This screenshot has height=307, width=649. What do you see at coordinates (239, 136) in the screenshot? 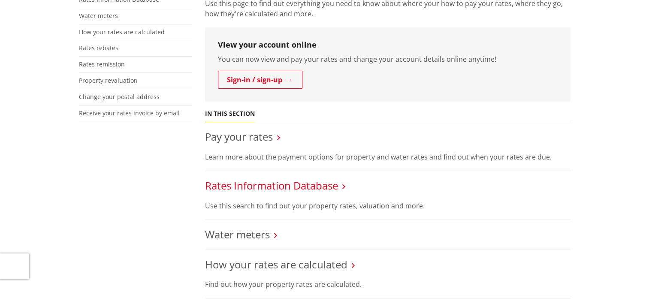
I see `a: Pay your rates` at bounding box center [239, 136].